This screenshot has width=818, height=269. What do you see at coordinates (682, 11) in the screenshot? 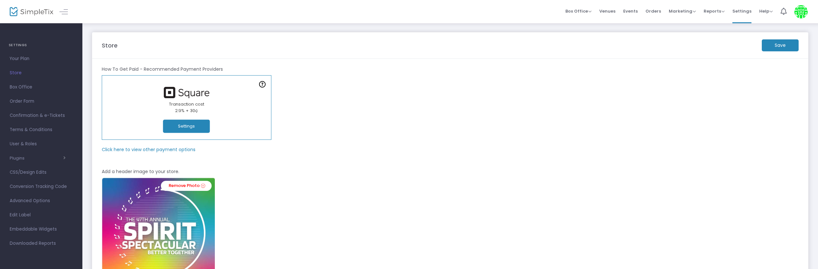
I see `span: Marketing` at bounding box center [682, 11].